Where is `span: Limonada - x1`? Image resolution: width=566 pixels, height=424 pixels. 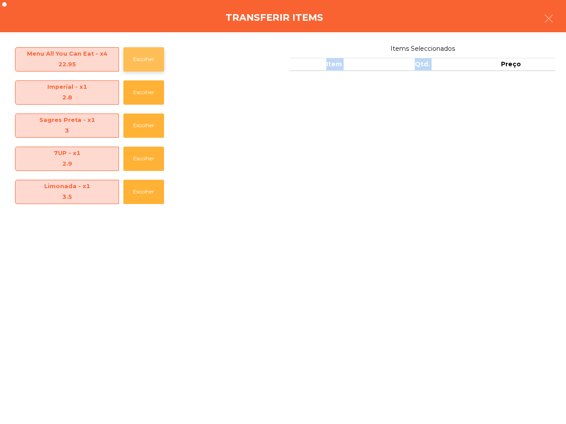
span: Limonada - x1 is located at coordinates (67, 192).